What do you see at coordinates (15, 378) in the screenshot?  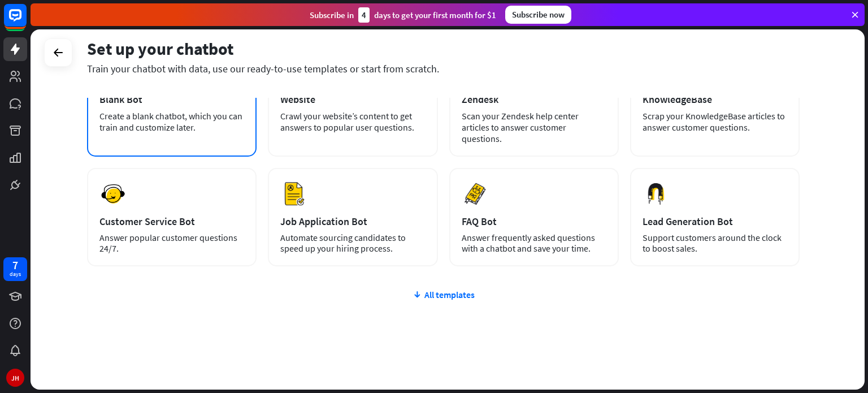 I see `div: JH` at bounding box center [15, 378].